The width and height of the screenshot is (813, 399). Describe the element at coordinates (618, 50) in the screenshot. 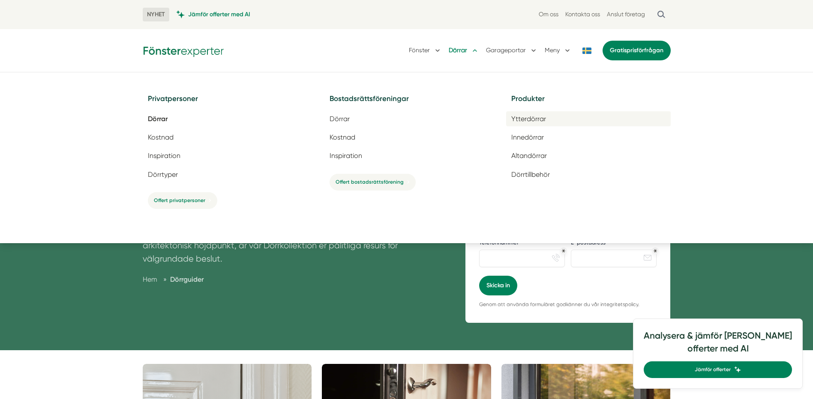

I see `span: Gratis` at that location.